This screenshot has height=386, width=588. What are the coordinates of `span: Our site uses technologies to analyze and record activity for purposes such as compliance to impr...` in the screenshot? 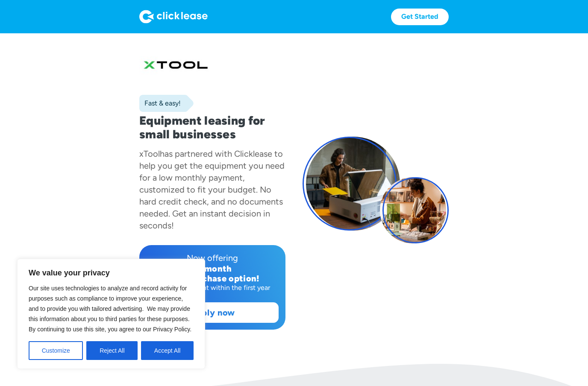 It's located at (110, 308).